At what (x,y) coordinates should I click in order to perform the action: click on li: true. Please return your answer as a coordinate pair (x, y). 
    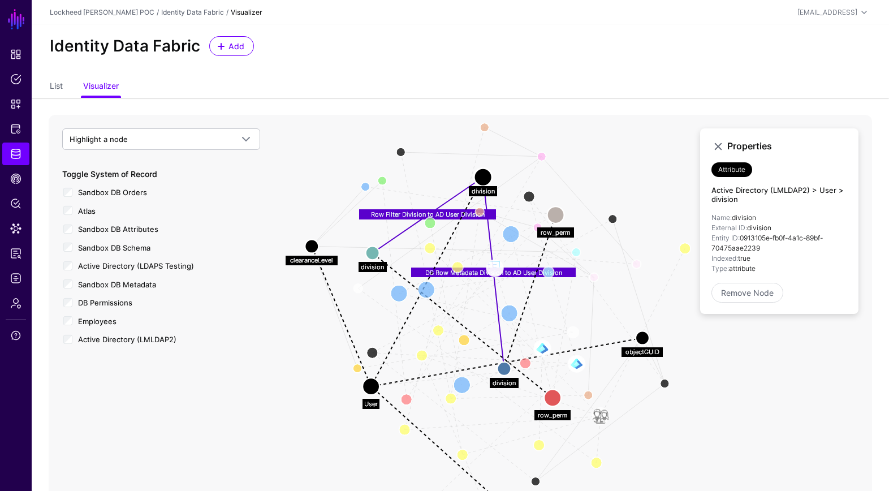
    Looking at the image, I should click on (779, 258).